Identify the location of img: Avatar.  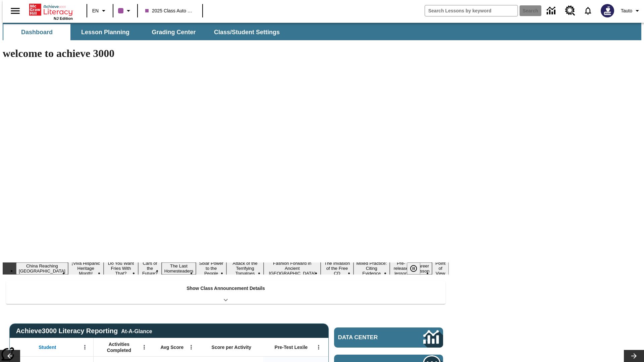
(607, 11).